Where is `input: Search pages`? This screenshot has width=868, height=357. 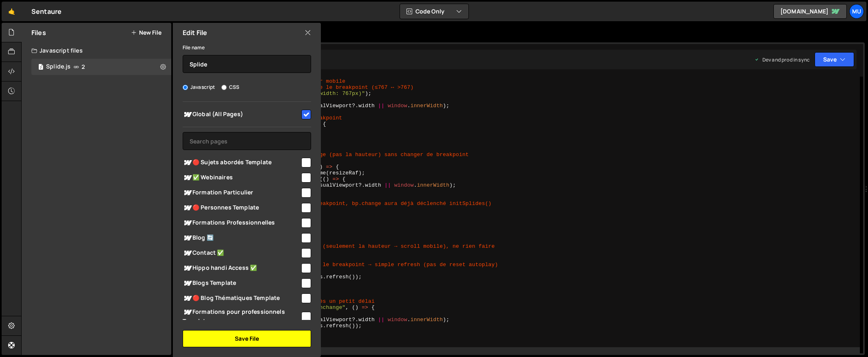 input: Search pages is located at coordinates (246, 141).